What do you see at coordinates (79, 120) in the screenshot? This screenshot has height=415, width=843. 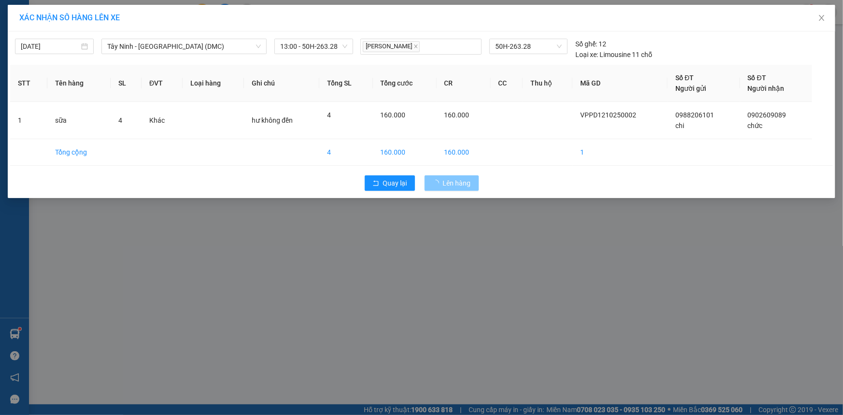 I see `td: sữa` at bounding box center [79, 120].